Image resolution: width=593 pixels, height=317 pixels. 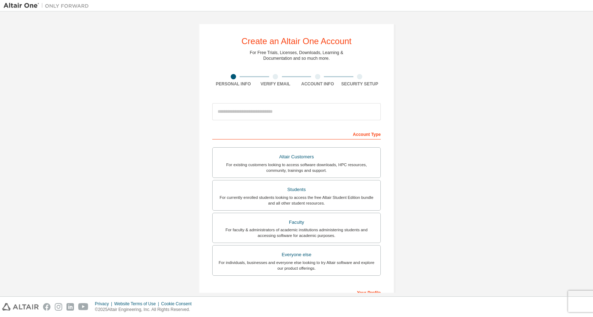 I want to click on div: For currently enrolled students looking to access the free Altair Student Edition bundle and all ..., so click(x=296, y=200).